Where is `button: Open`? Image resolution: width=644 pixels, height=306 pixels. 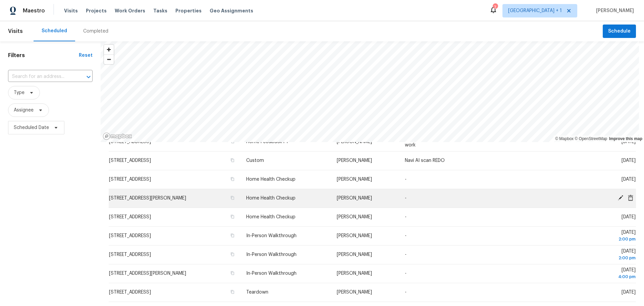
button: Open is located at coordinates (88, 77).